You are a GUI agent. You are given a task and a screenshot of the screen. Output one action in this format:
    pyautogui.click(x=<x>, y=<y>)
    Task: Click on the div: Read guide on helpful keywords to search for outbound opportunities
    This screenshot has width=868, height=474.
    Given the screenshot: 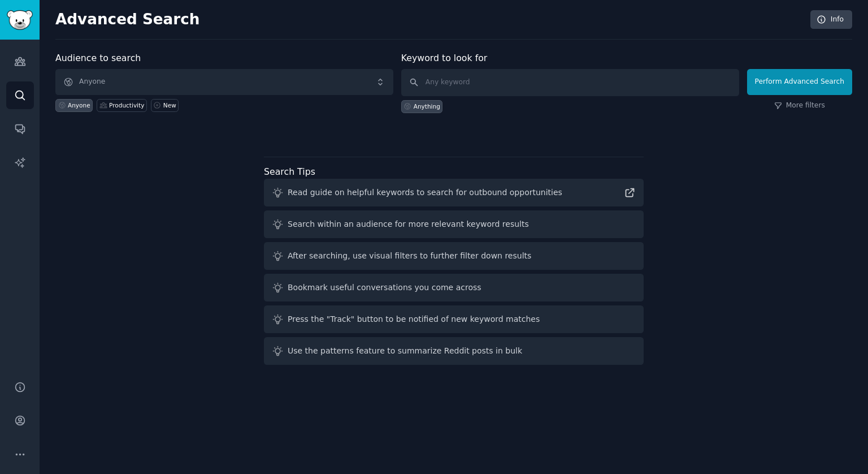 What is the action you would take?
    pyautogui.click(x=425, y=193)
    